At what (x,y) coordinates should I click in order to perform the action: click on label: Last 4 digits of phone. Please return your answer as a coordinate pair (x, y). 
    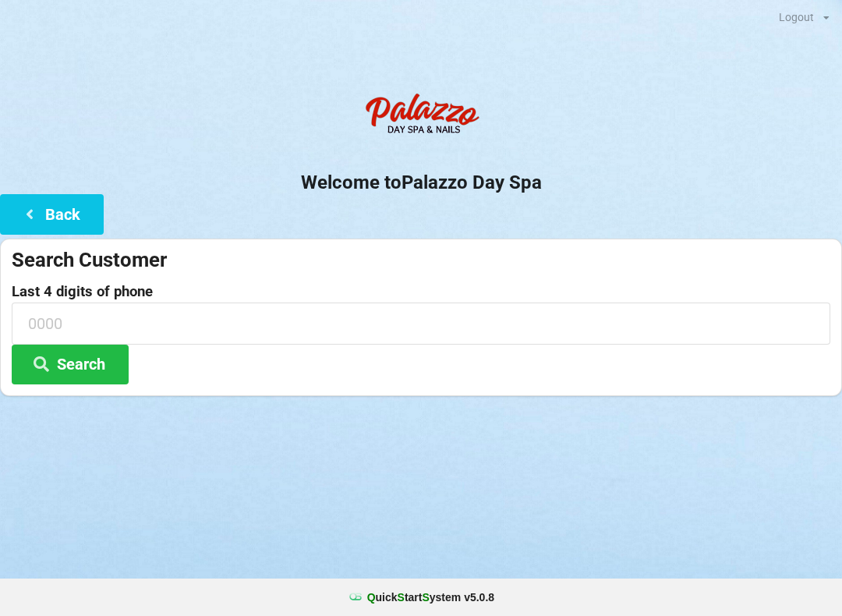
    Looking at the image, I should click on (421, 291).